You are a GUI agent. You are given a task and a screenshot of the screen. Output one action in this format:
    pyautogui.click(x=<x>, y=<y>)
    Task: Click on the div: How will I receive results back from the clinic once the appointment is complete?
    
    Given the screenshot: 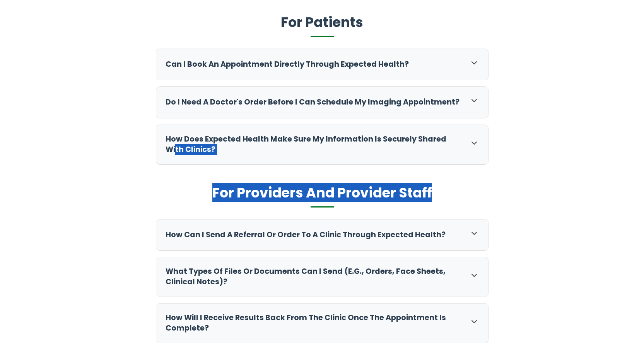 What is the action you would take?
    pyautogui.click(x=322, y=324)
    